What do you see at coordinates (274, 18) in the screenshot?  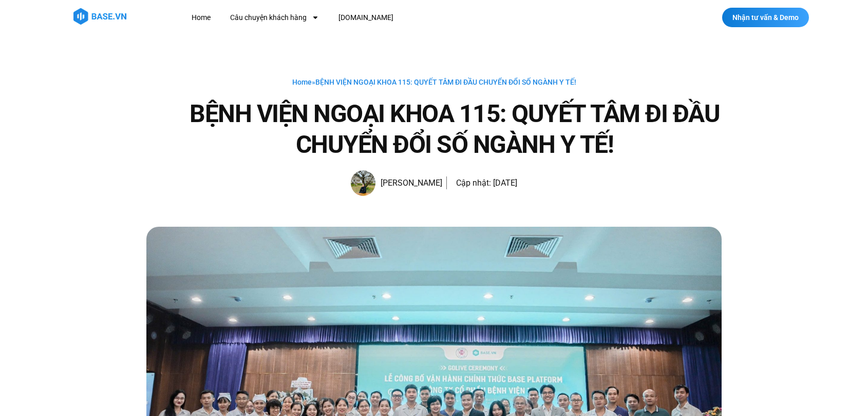 I see `a: Câu chuyện khách hàng` at bounding box center [274, 18].